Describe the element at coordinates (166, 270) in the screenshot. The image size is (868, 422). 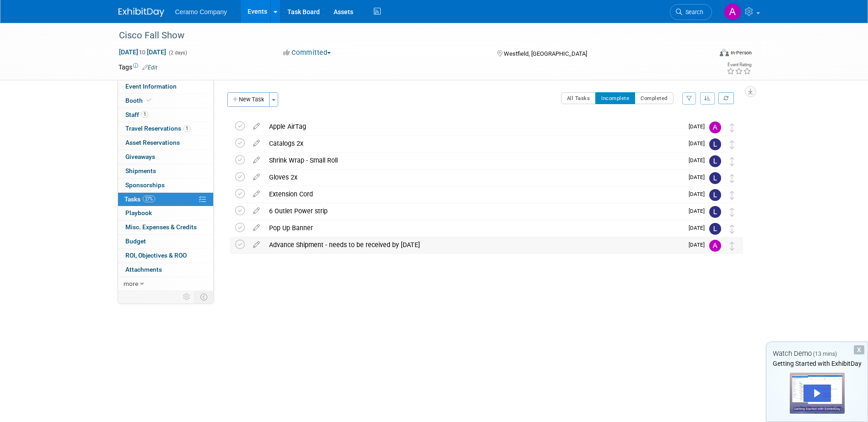
I see `a: Attachments` at that location.